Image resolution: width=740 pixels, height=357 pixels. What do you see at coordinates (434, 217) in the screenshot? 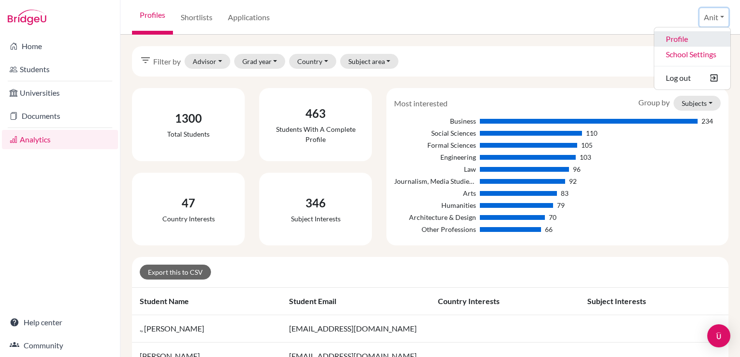
I see `div: Architecture & Design` at bounding box center [434, 217].